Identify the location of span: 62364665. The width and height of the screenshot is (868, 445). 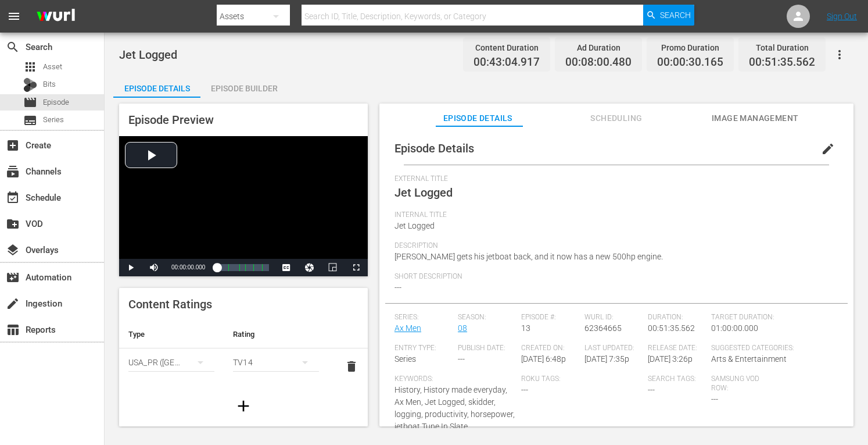
(603, 328).